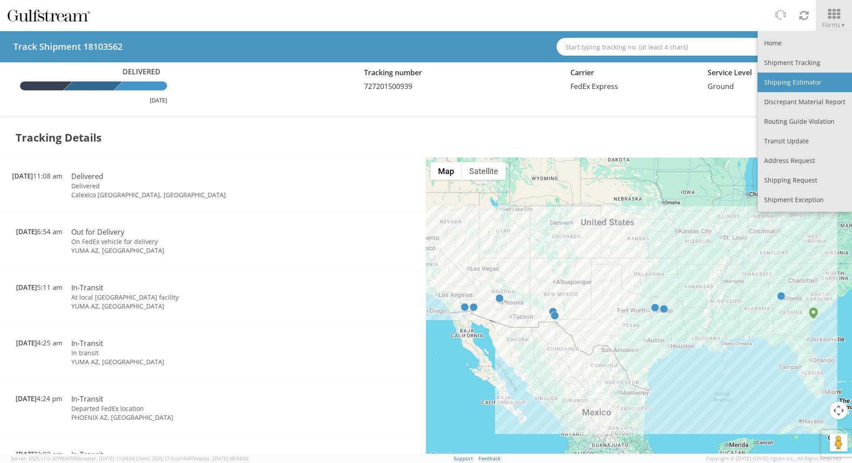 The height and width of the screenshot is (463, 852). What do you see at coordinates (388, 86) in the screenshot?
I see `span: 727201500939` at bounding box center [388, 86].